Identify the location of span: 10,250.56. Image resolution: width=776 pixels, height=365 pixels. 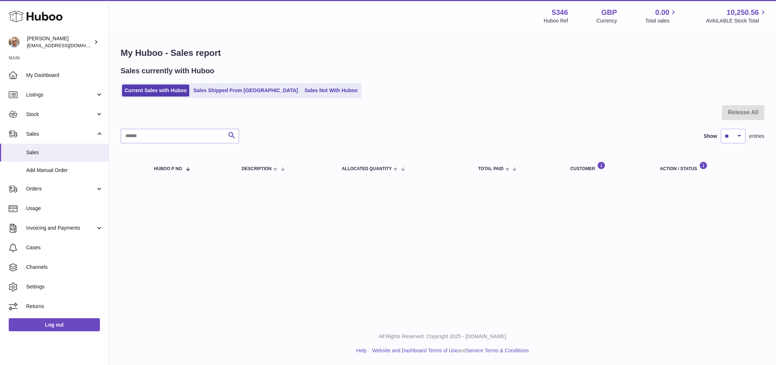
(742, 12).